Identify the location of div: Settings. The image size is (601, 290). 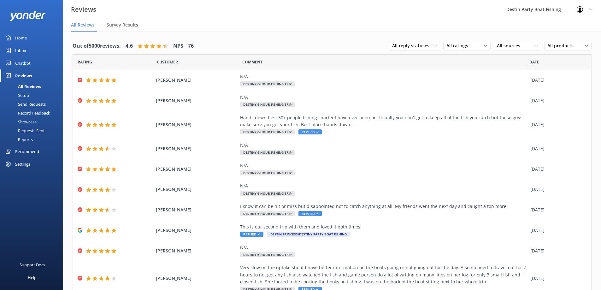
(23, 164).